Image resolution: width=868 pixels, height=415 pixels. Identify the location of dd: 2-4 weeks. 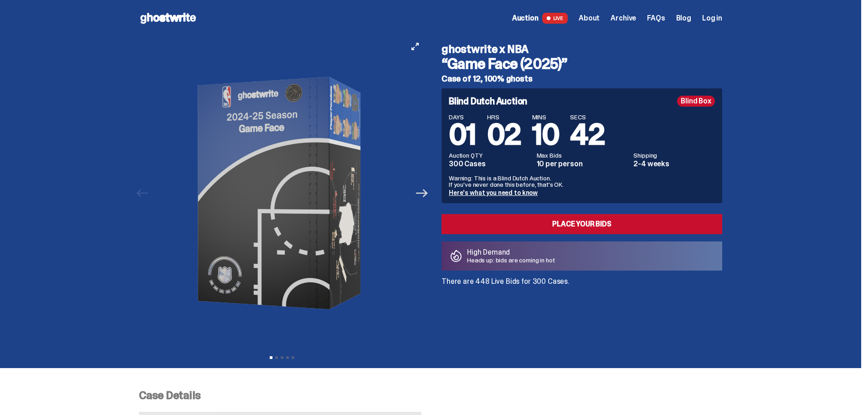
(674, 164).